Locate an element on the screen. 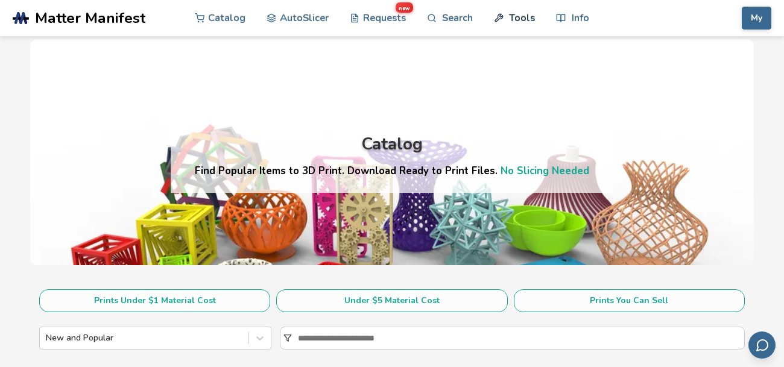 The width and height of the screenshot is (784, 367). div: Catalog is located at coordinates (392, 144).